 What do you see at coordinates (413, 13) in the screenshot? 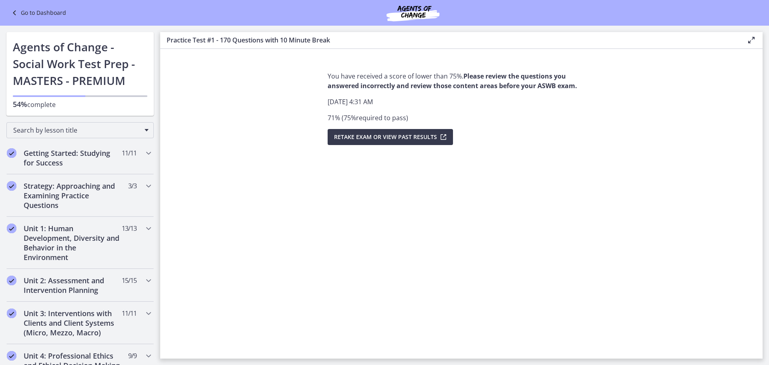
I see `img: Agents of Change` at bounding box center [413, 13].